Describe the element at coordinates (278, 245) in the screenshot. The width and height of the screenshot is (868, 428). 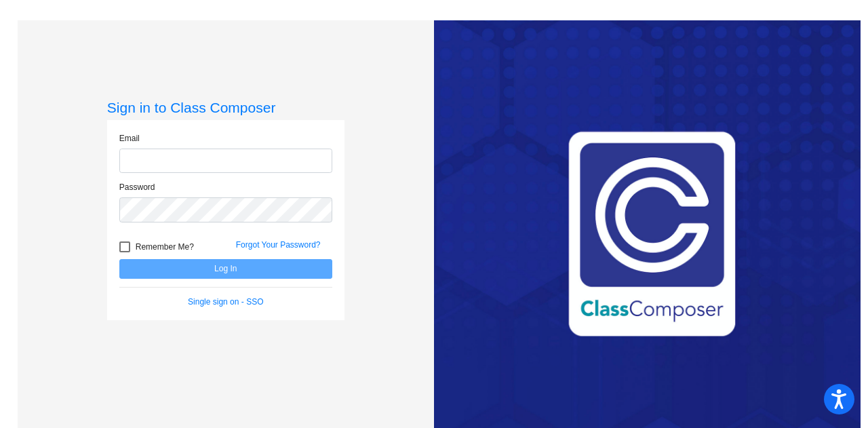
I see `a: Forgot Your Password?` at that location.